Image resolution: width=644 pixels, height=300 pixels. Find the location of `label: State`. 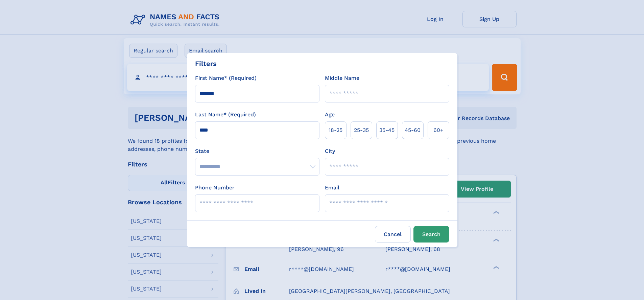

label: State is located at coordinates (257, 151).